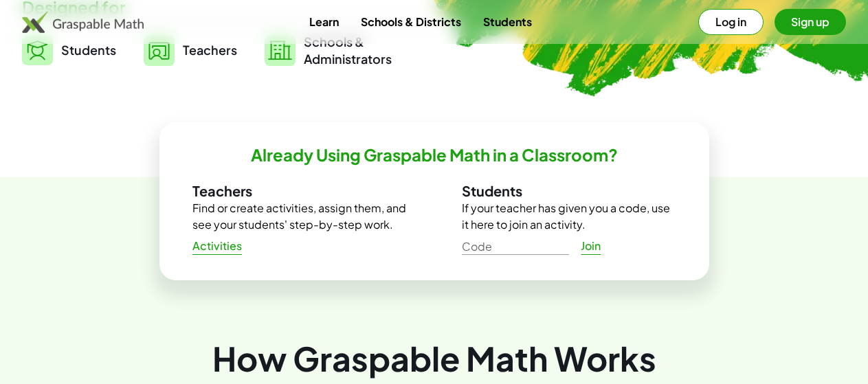 The width and height of the screenshot is (868, 384). Describe the element at coordinates (299, 191) in the screenshot. I see `h3: Teachers` at that location.